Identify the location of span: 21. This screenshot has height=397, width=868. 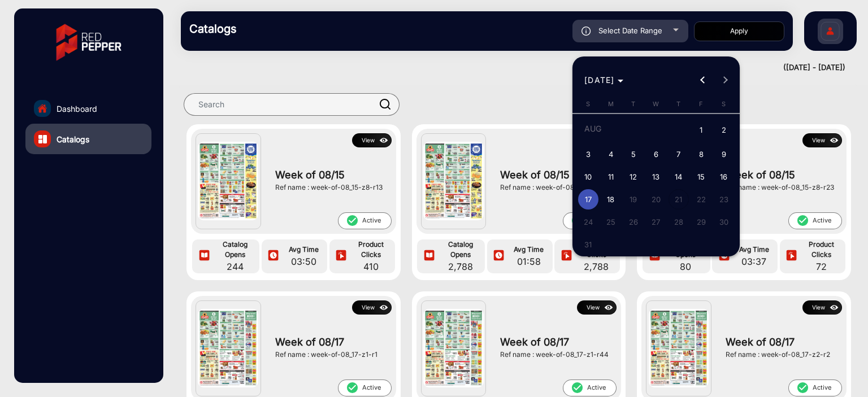
(678, 199).